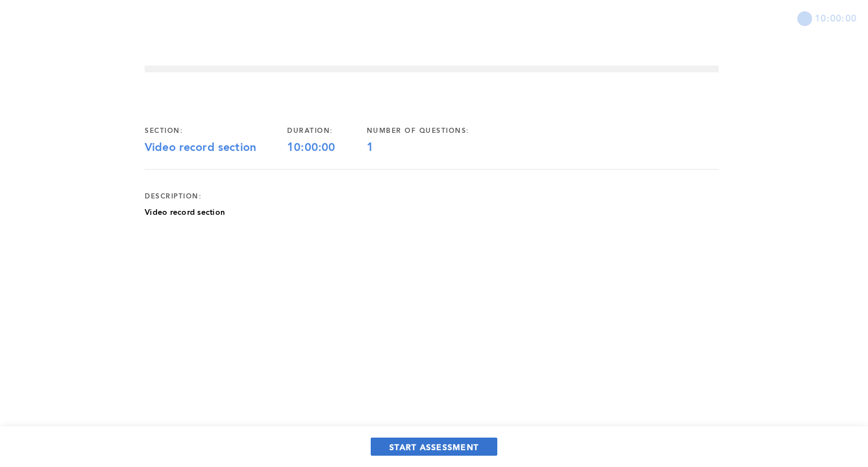  What do you see at coordinates (327, 148) in the screenshot?
I see `div: 10:00:00` at bounding box center [327, 148].